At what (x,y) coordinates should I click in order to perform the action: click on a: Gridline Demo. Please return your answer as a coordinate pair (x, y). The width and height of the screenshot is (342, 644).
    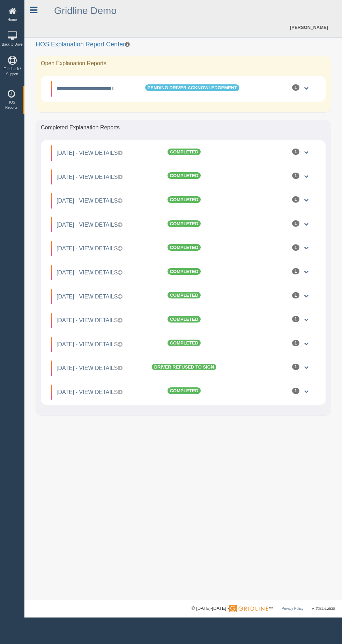
    Looking at the image, I should click on (85, 11).